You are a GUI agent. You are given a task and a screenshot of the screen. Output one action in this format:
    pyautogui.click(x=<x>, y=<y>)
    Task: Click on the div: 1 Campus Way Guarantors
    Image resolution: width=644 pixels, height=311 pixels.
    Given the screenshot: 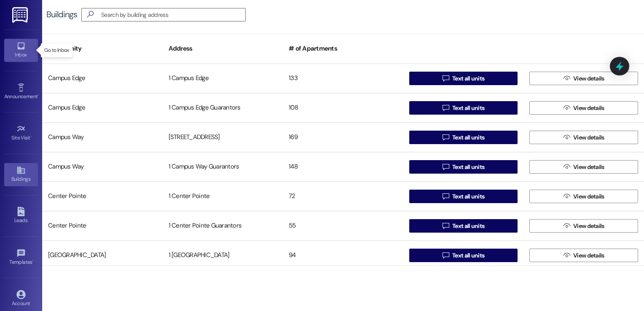 What is the action you would take?
    pyautogui.click(x=223, y=167)
    